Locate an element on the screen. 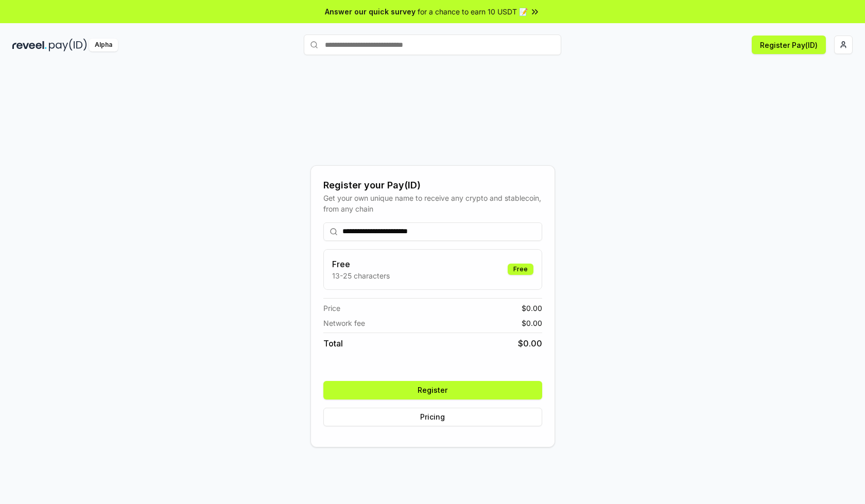 This screenshot has width=865, height=504. span: Total is located at coordinates (333, 343).